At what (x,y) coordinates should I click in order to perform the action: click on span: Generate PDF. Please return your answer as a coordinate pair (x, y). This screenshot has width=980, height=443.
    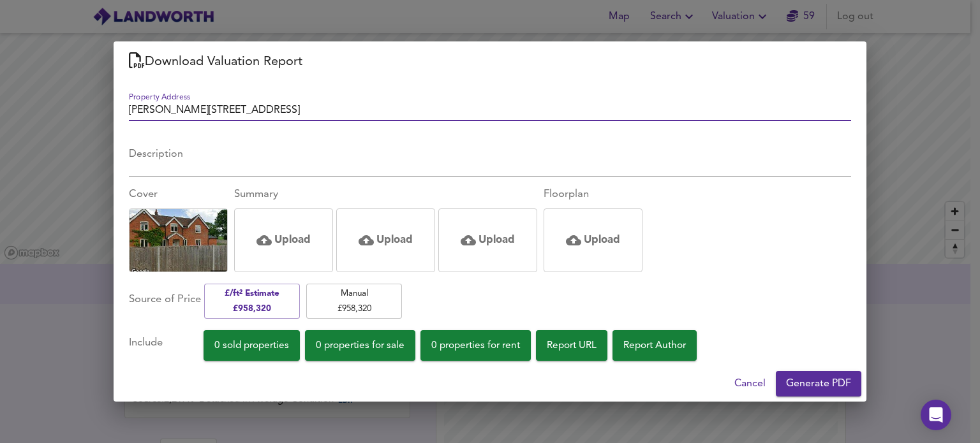
    Looking at the image, I should click on (819, 384).